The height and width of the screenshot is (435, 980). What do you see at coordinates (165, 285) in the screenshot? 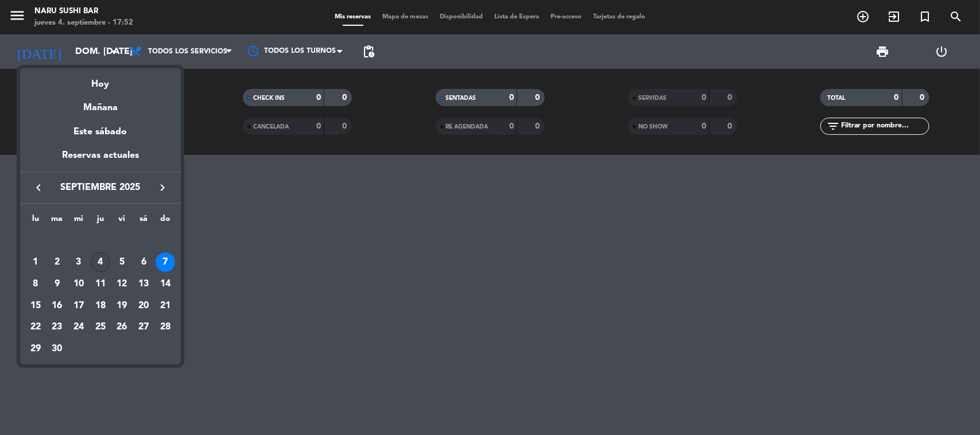
I see `div: 14` at bounding box center [165, 285].